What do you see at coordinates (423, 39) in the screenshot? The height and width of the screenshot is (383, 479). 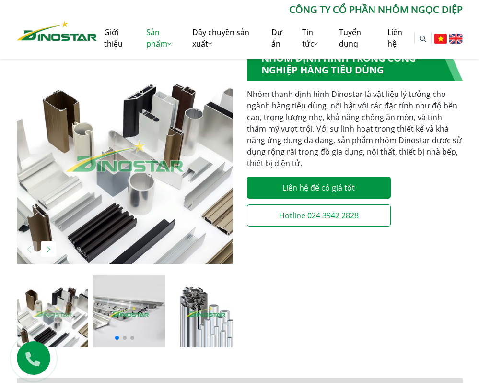 I see `img: search` at bounding box center [423, 39].